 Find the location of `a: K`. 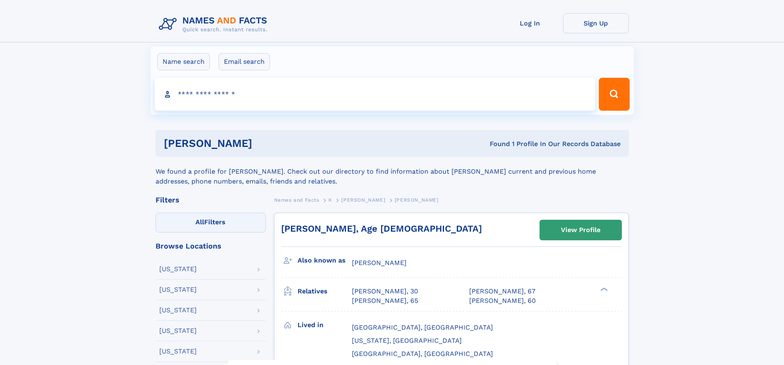

a: K is located at coordinates (330, 199).